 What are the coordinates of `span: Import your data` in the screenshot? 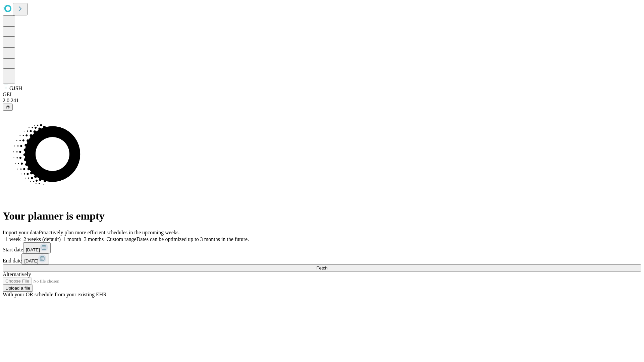 It's located at (21, 232).